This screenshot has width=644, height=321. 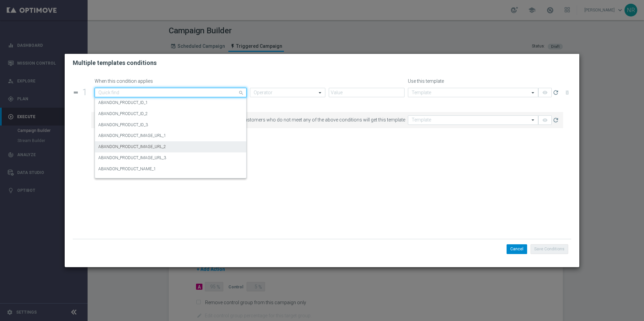 I want to click on label: ABANDON_PRODUCT_ID_1, so click(x=123, y=103).